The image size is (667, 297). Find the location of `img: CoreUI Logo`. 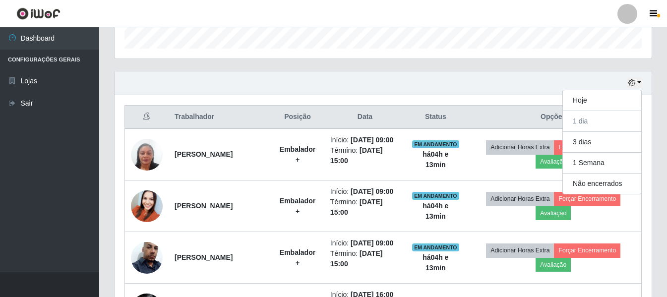

img: CoreUI Logo is located at coordinates (38, 13).